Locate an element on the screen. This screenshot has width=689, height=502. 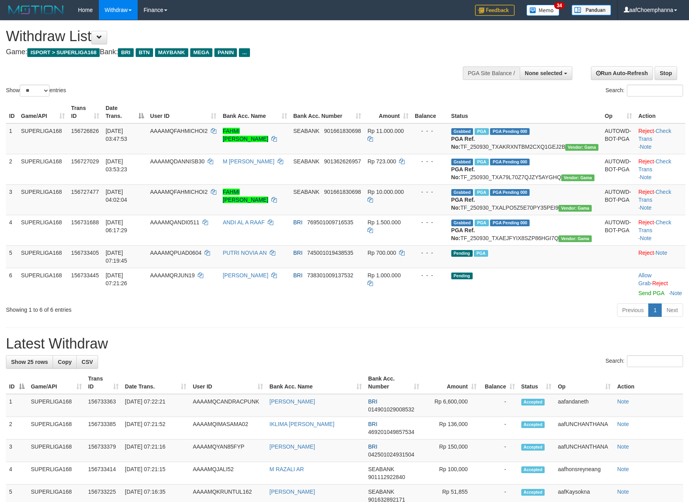
h1: Withdraw List is located at coordinates (228, 36).